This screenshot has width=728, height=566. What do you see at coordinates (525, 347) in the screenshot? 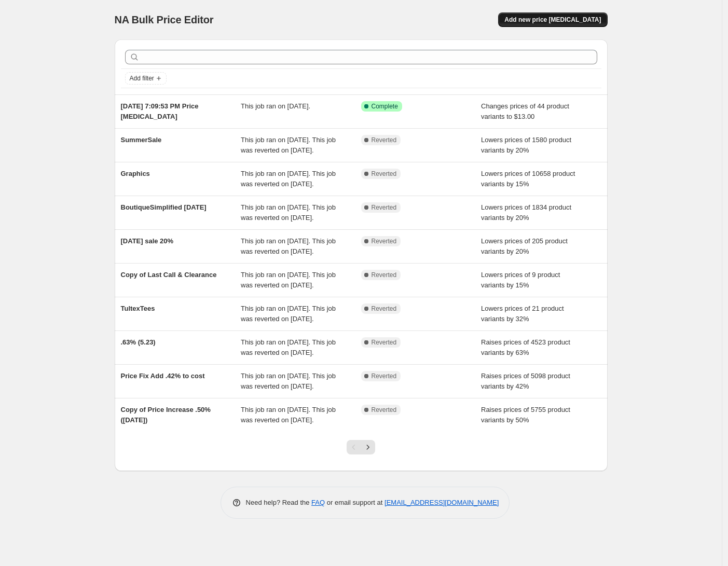
I see `span: Raises prices of 4523 product variants by 63%` at bounding box center [525, 347].